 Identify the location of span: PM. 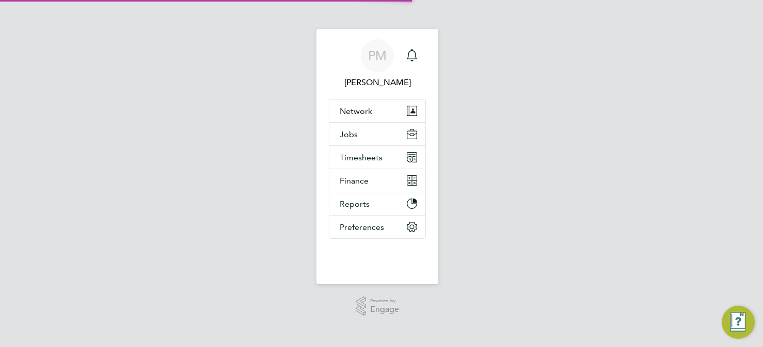
(377, 56).